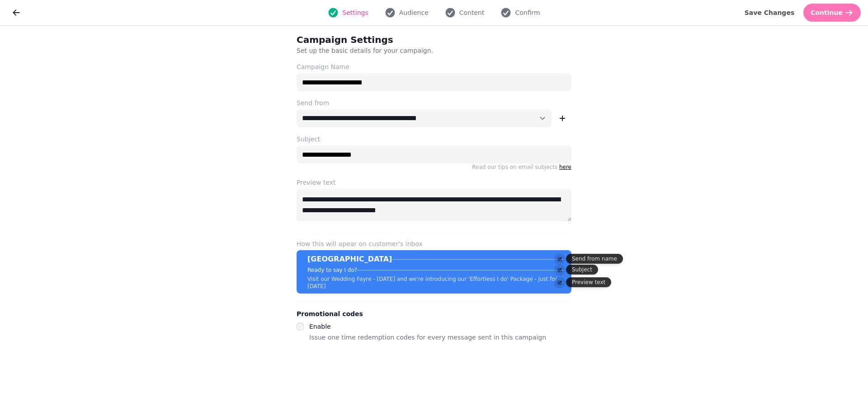 The width and height of the screenshot is (868, 415). I want to click on button: Save Changes, so click(769, 13).